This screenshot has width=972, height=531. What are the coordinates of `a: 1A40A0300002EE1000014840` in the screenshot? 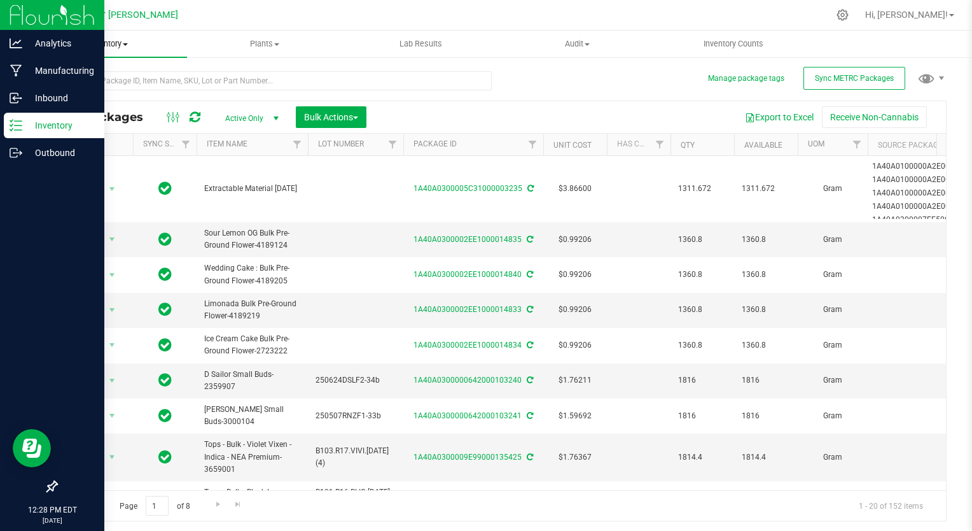 It's located at (468, 274).